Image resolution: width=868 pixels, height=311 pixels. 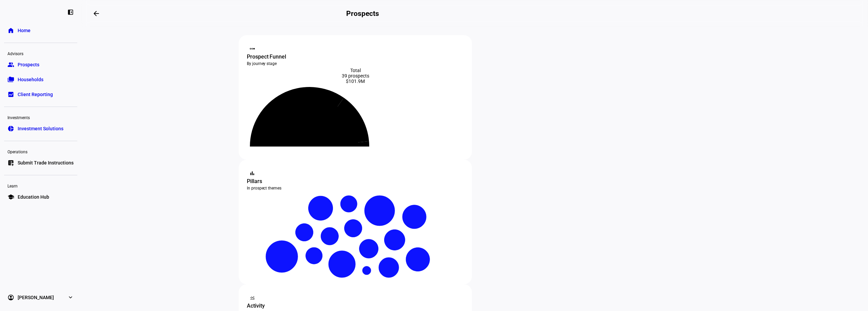 I want to click on mat-icon: monitoring, so click(x=252, y=298).